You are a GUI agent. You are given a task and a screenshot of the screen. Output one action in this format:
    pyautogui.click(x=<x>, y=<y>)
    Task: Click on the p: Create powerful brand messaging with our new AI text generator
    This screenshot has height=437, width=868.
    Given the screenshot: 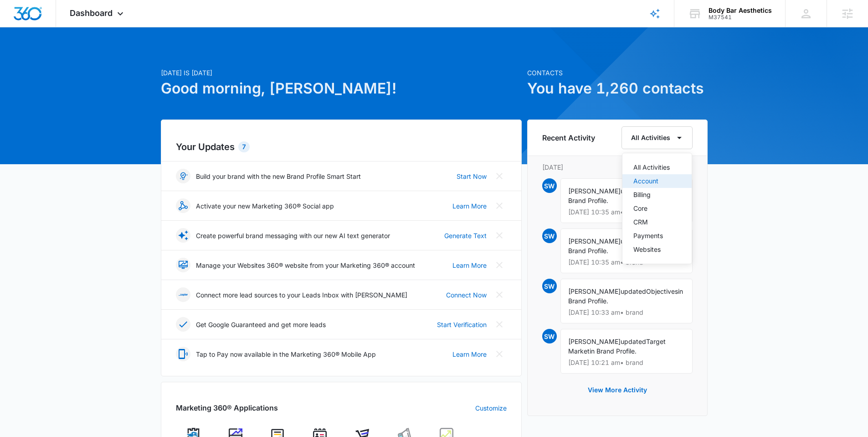 What is the action you would take?
    pyautogui.click(x=293, y=235)
    